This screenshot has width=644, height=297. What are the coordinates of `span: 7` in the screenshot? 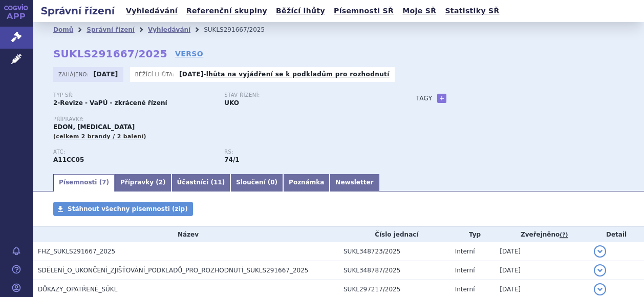 It's located at (104, 183).